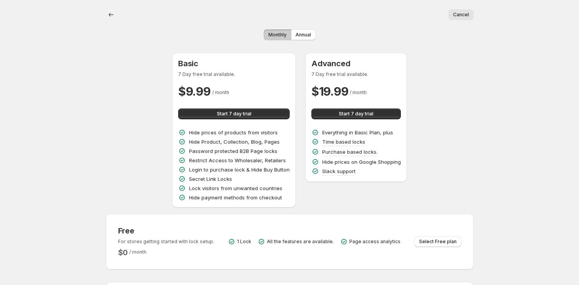 This screenshot has width=579, height=285. Describe the element at coordinates (239, 170) in the screenshot. I see `p: Login to purchase lock & Hide Buy Button` at that location.